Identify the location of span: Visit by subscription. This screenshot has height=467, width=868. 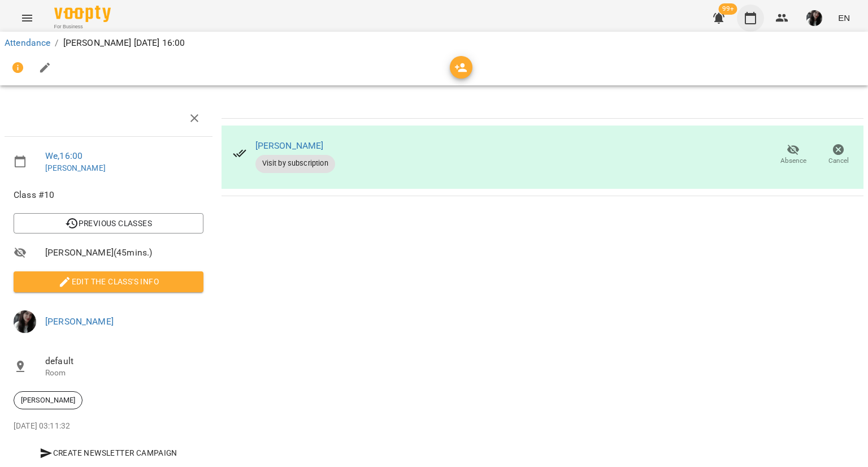
(295, 163).